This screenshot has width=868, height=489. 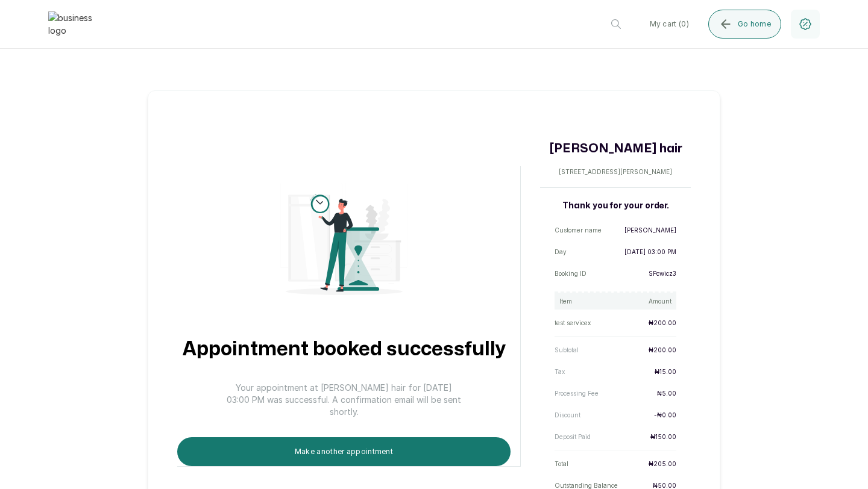 What do you see at coordinates (571, 274) in the screenshot?
I see `p: Booking ID` at bounding box center [571, 274].